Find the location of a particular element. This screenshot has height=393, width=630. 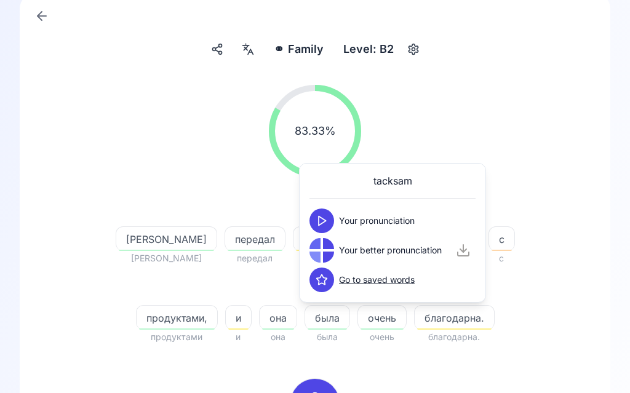

span: продуктами is located at coordinates (177, 337).